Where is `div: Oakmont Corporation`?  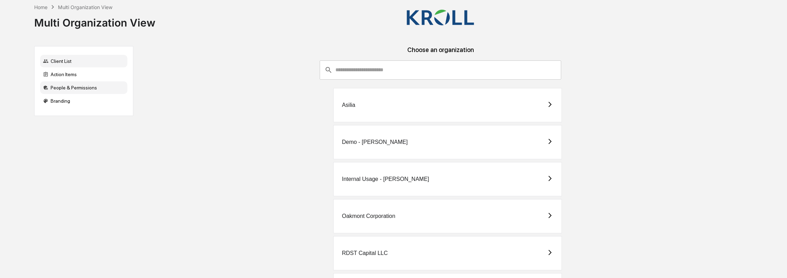 div: Oakmont Corporation is located at coordinates (368, 216).